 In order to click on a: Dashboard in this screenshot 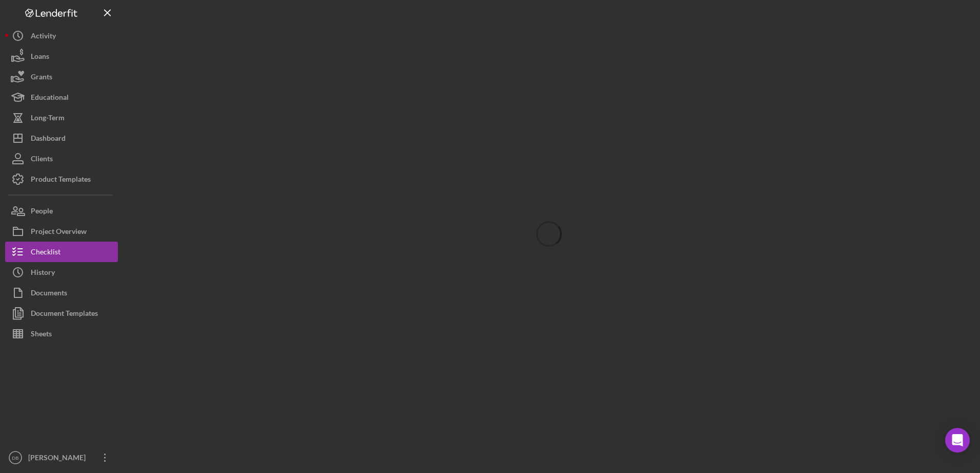, I will do `click(62, 138)`.